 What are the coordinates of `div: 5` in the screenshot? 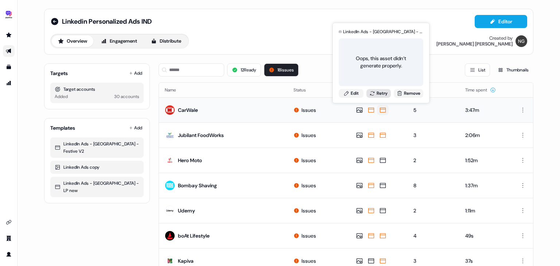 It's located at (433, 110).